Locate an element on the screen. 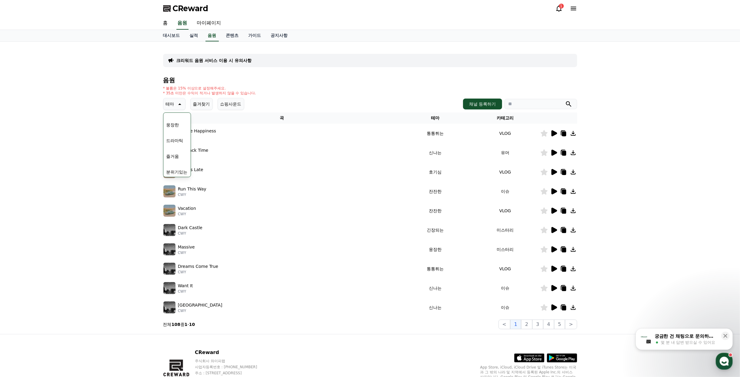 Image resolution: width=740 pixels, height=377 pixels. p: 테마 is located at coordinates (170, 104).